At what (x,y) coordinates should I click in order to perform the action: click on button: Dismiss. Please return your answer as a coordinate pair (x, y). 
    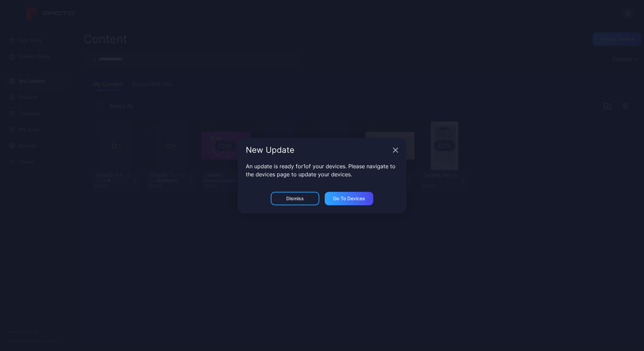
    Looking at the image, I should click on (295, 199).